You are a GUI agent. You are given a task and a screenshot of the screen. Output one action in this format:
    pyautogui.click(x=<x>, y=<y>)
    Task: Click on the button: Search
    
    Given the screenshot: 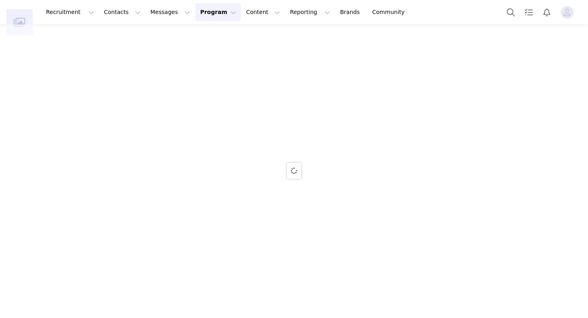 What is the action you would take?
    pyautogui.click(x=510, y=12)
    